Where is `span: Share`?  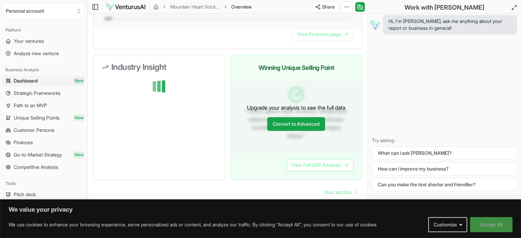 span: Share is located at coordinates (328, 7).